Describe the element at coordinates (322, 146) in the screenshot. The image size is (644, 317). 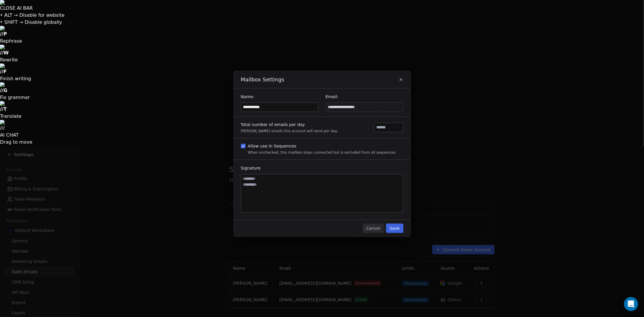
I see `div: Allow use in Sequences` at that location.